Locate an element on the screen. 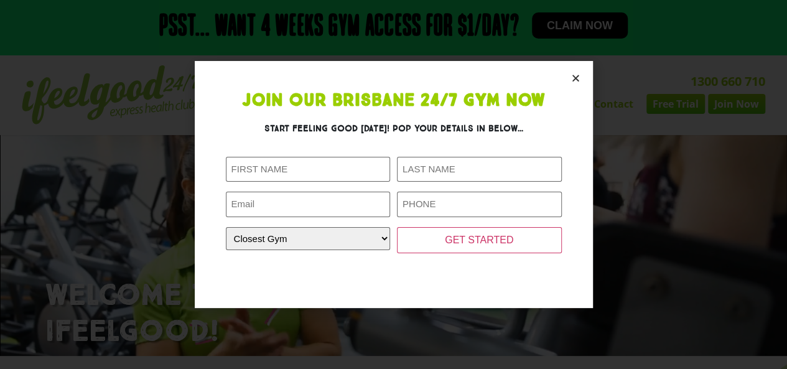  input: LAST NAME is located at coordinates (479, 169).